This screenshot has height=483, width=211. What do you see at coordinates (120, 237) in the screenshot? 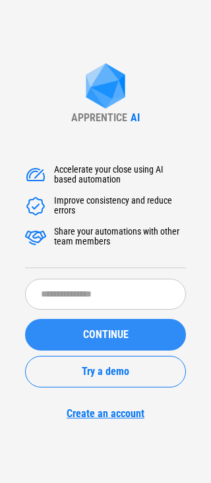
I see `div: Share your automations with other team members` at bounding box center [120, 237].